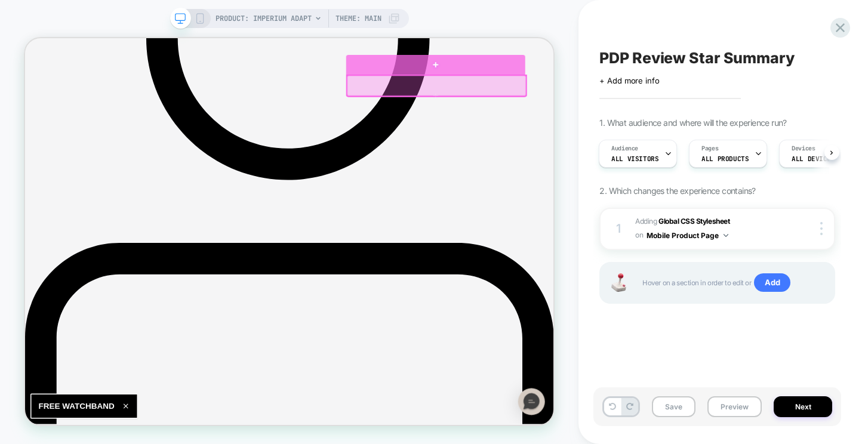 The height and width of the screenshot is (444, 868). What do you see at coordinates (358, 19) in the screenshot?
I see `span: Theme: MAIN` at bounding box center [358, 19].